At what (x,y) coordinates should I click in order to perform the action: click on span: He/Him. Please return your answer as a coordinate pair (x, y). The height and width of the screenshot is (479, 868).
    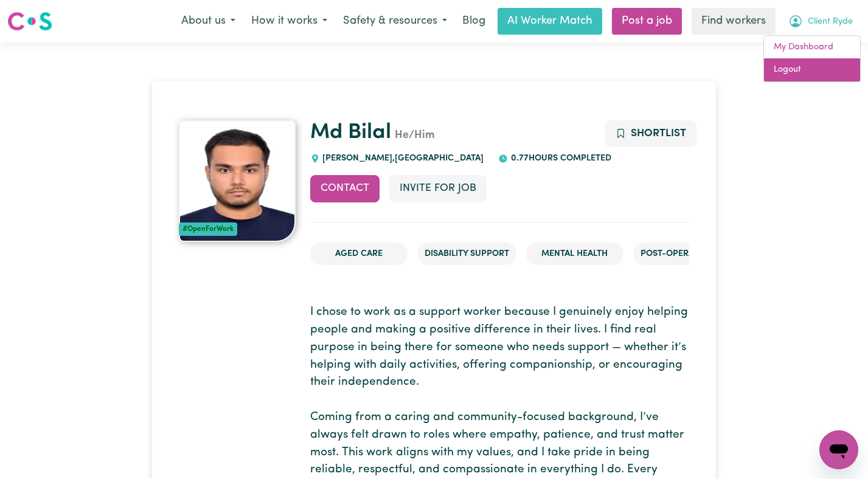
    Looking at the image, I should click on (413, 135).